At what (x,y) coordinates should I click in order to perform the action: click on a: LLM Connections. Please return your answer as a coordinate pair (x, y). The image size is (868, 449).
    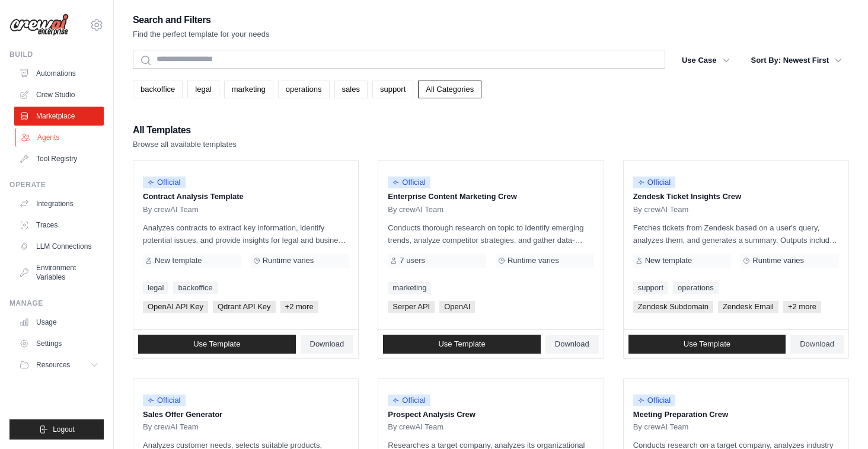
    Looking at the image, I should click on (58, 247).